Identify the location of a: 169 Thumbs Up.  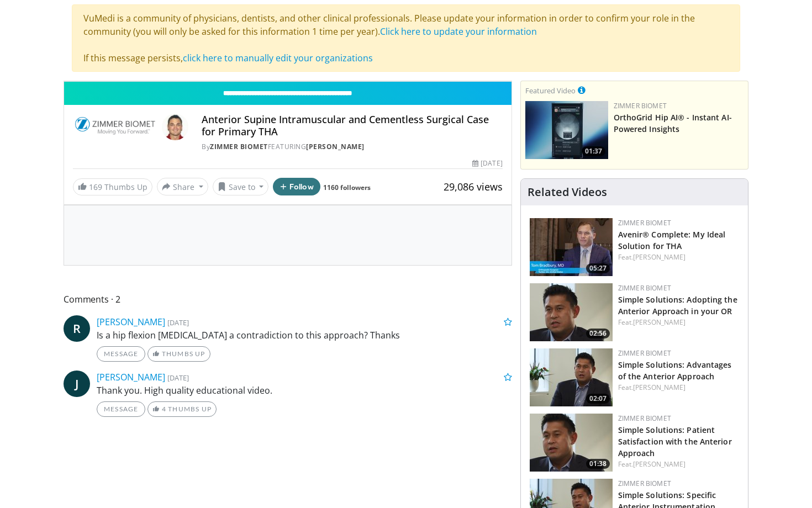
(113, 186).